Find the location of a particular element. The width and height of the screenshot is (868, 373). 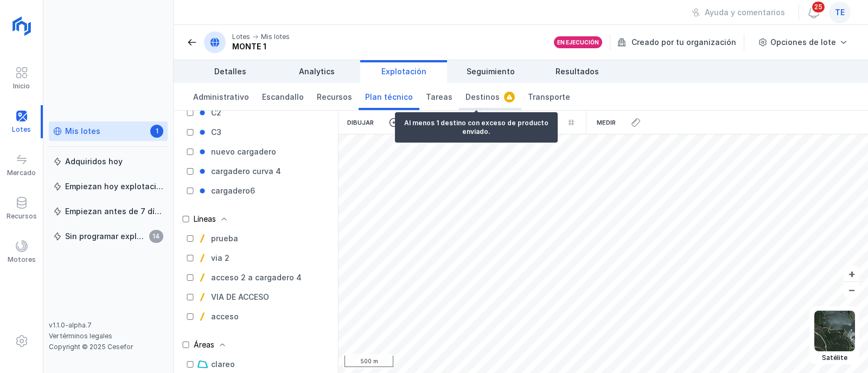

a: Empiezan antes de 7 días is located at coordinates (108, 212).